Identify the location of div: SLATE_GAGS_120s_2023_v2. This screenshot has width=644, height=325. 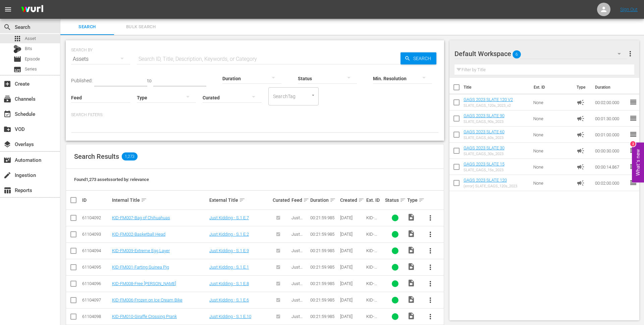
(488, 105).